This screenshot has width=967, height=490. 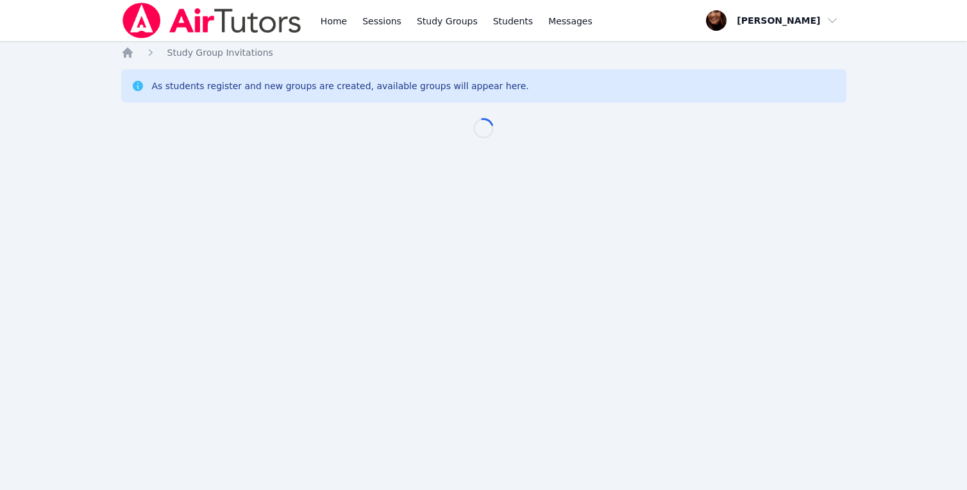 What do you see at coordinates (340, 86) in the screenshot?
I see `div: As students register and new groups are created, available groups will appear here.` at bounding box center [340, 86].